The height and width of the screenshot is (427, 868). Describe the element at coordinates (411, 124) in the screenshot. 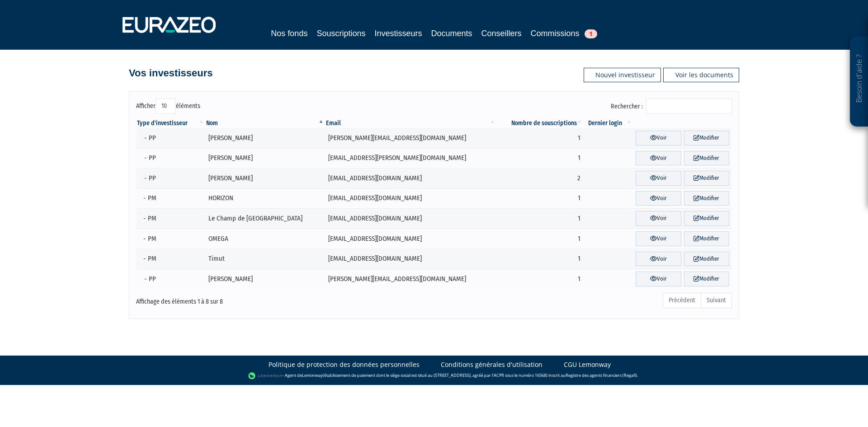

I see `th: Email : activer pour trier la colonne par ordre croissant` at that location.